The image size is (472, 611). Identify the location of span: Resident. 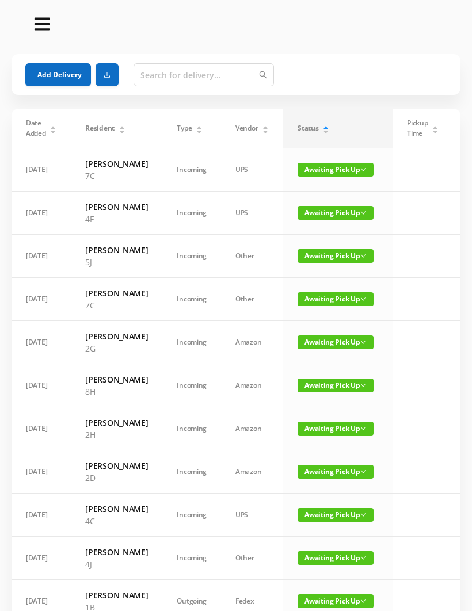
(100, 128).